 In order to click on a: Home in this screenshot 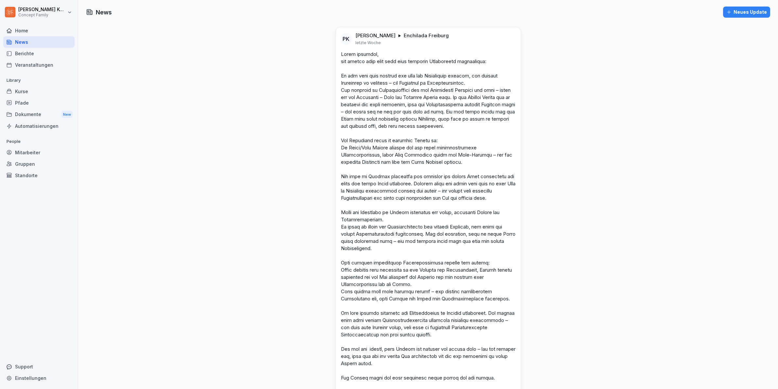, I will do `click(39, 30)`.